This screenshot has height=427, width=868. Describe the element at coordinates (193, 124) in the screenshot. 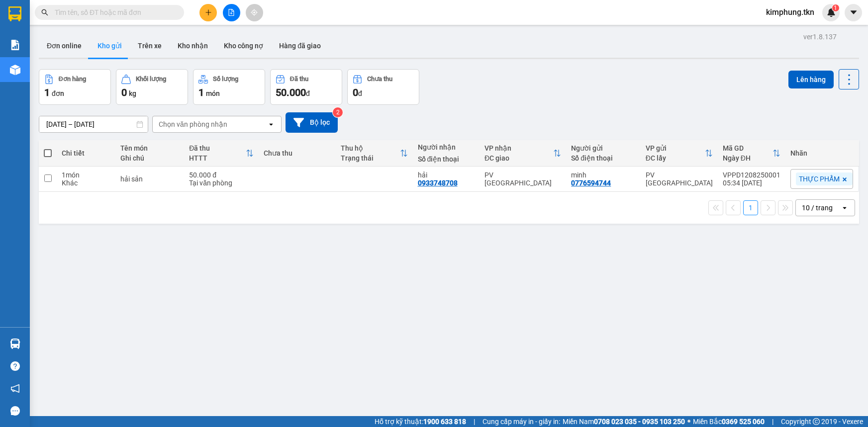

I see `div: Chọn văn phòng nhận` at that location.